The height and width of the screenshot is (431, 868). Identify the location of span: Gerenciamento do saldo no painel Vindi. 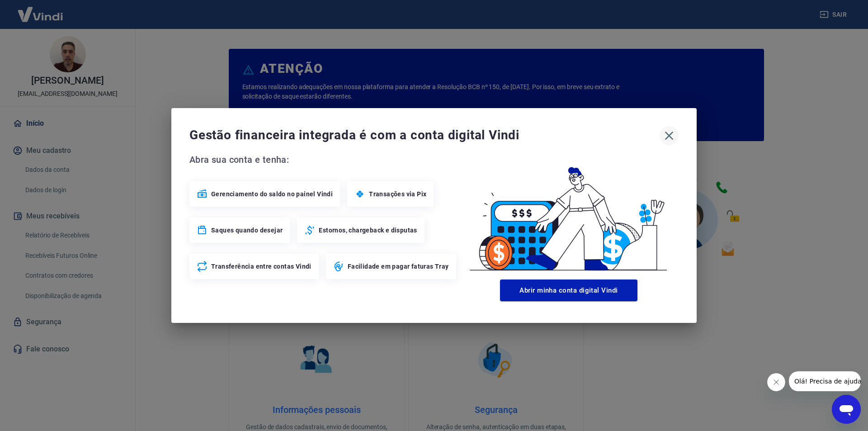
(271, 194).